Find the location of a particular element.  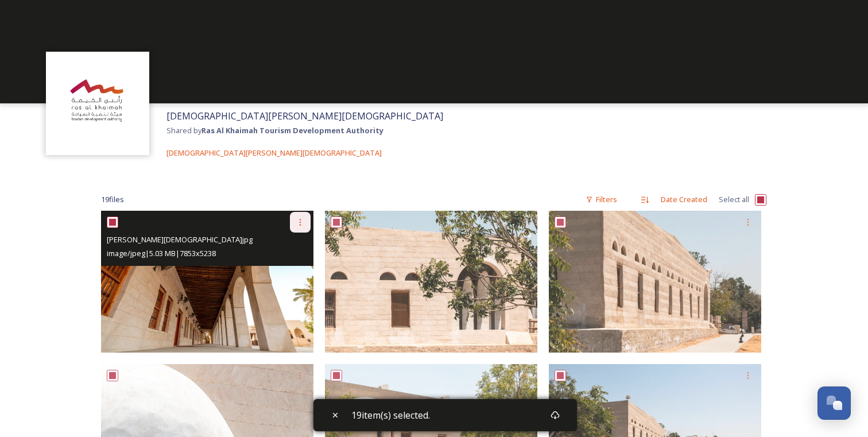

span: 19 file s is located at coordinates (113, 199).